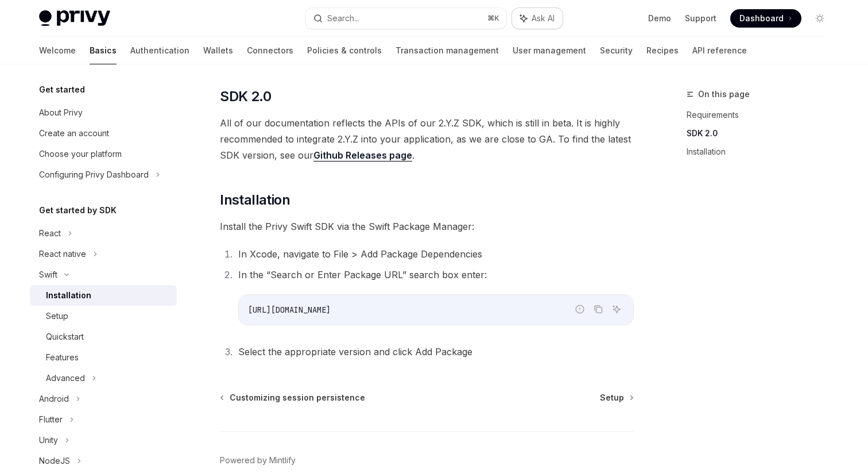 The height and width of the screenshot is (473, 868). What do you see at coordinates (103, 51) in the screenshot?
I see `a: Basics` at bounding box center [103, 51].